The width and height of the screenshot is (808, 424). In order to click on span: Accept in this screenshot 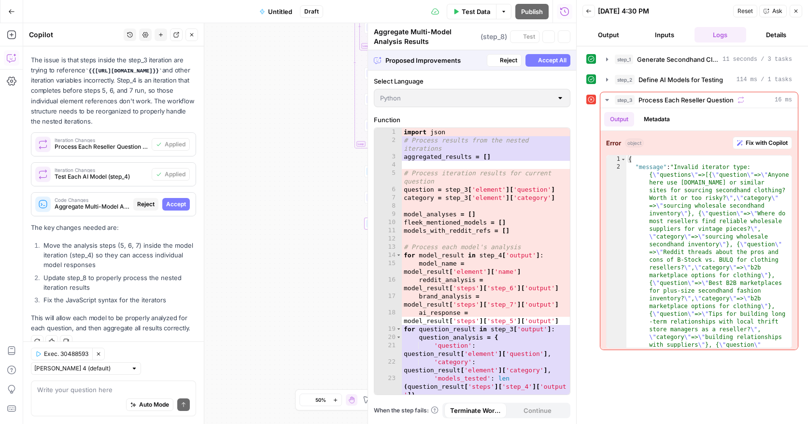, I will do `click(176, 204)`.